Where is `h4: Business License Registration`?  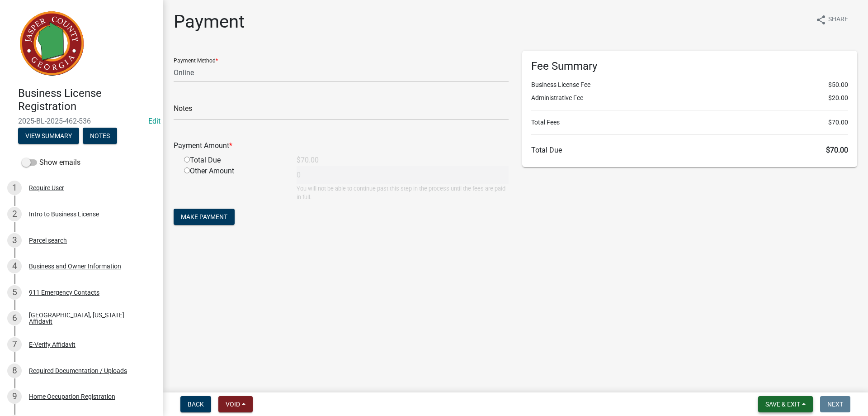
h4: Business License Registration is located at coordinates (87, 100).